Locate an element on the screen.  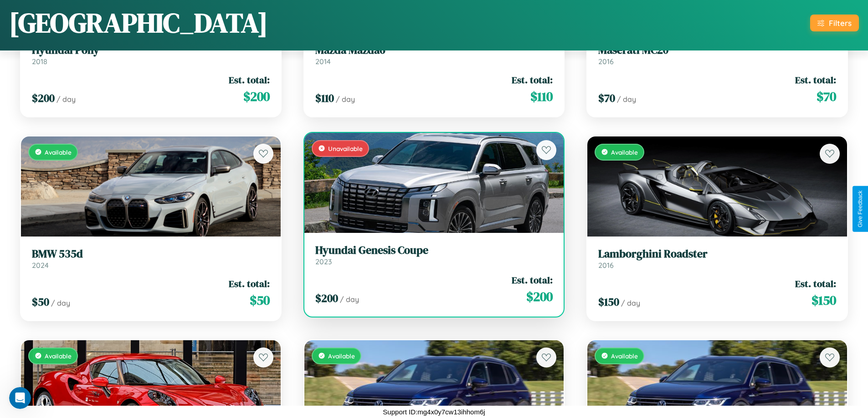
h3: Mazda Mazda6 is located at coordinates (434, 50).